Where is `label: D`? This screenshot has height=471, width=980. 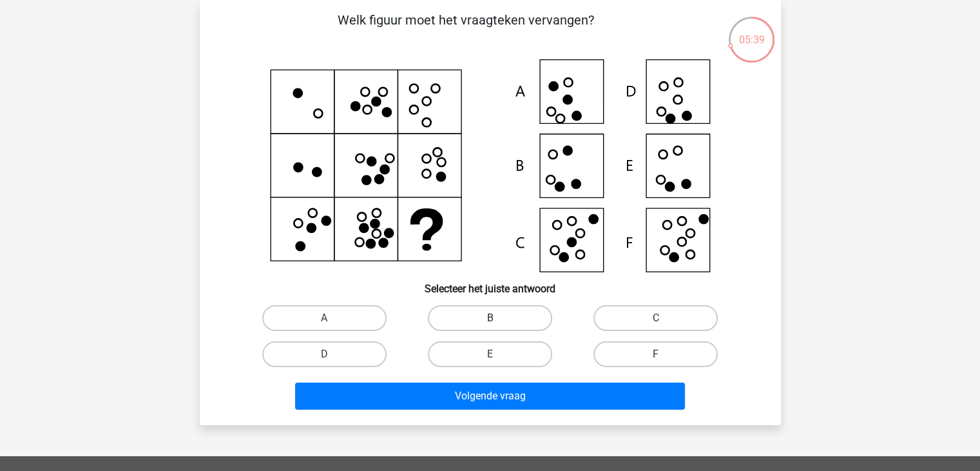 label: D is located at coordinates (324, 354).